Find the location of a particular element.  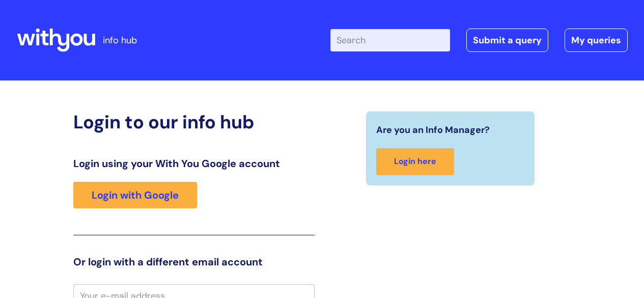

input: Search is located at coordinates (390, 40).